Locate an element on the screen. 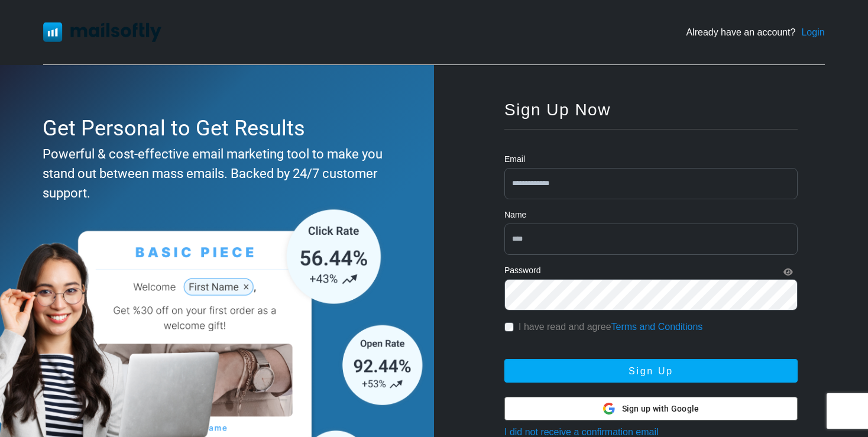 Image resolution: width=868 pixels, height=437 pixels. a: Terms and Conditions is located at coordinates (657, 326).